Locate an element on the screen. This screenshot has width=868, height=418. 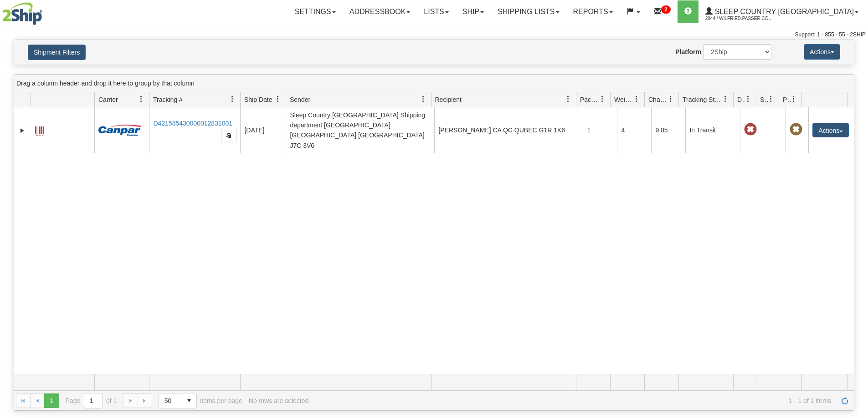
span: Charge is located at coordinates (658, 99).